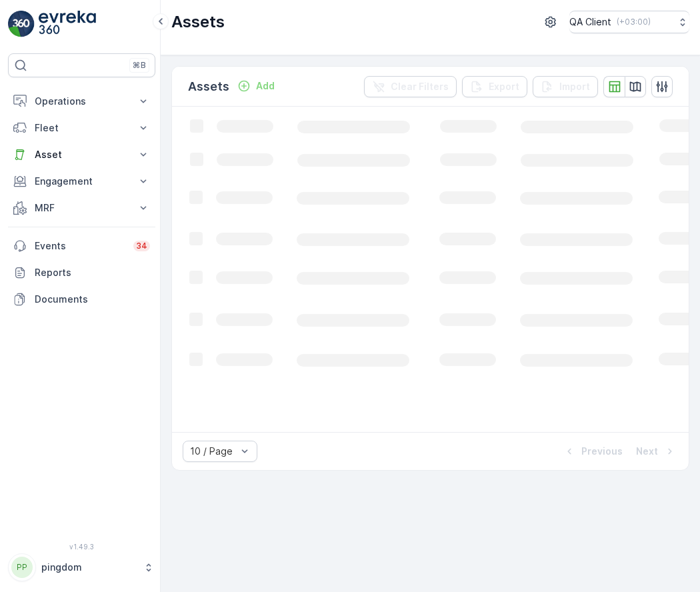 Image resolution: width=700 pixels, height=592 pixels. Describe the element at coordinates (67, 24) in the screenshot. I see `img: logo_light-DOdMpM7g.png` at that location.